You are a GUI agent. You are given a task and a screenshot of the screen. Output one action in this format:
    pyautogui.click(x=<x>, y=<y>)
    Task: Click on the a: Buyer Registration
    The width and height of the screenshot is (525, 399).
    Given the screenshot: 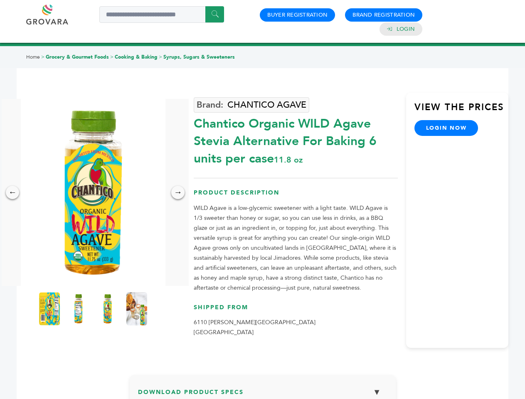 What is the action you would take?
    pyautogui.click(x=297, y=15)
    